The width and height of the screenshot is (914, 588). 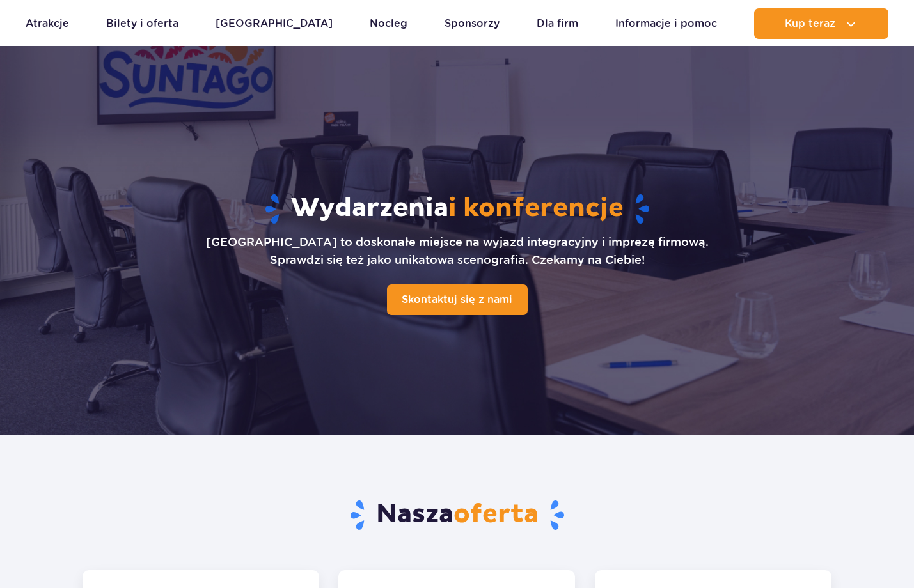 I want to click on a: Informacje i pomoc, so click(x=665, y=23).